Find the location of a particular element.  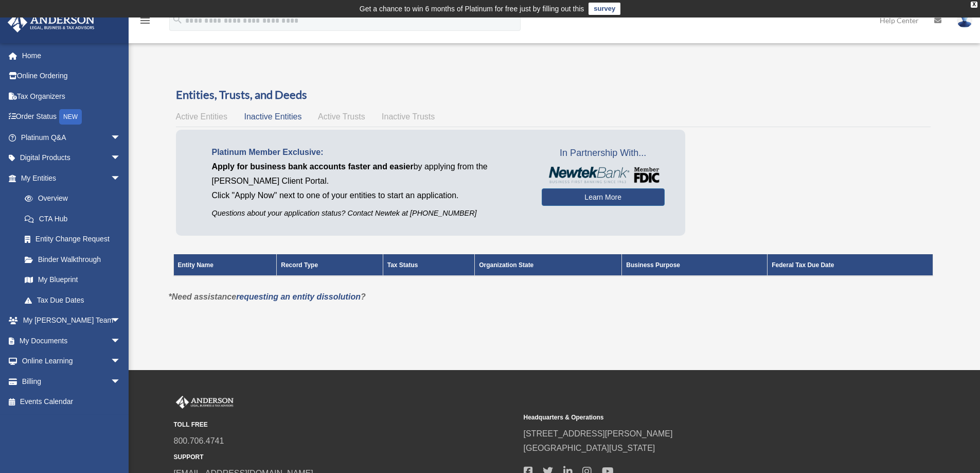

th: Entity Name is located at coordinates (225, 265).